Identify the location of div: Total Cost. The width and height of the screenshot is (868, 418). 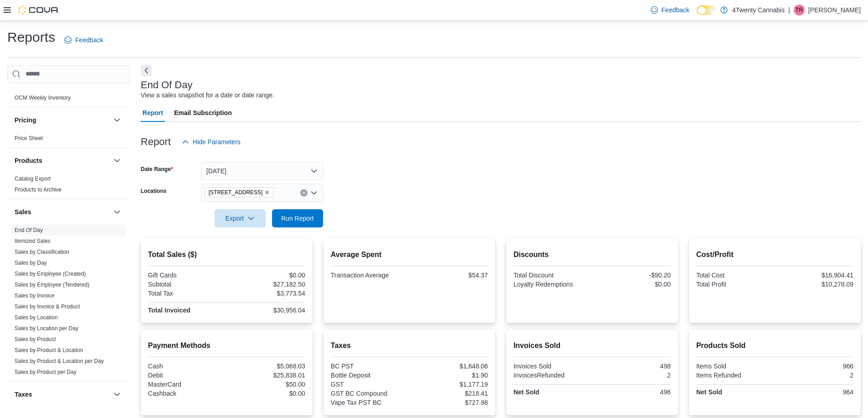
(734, 276).